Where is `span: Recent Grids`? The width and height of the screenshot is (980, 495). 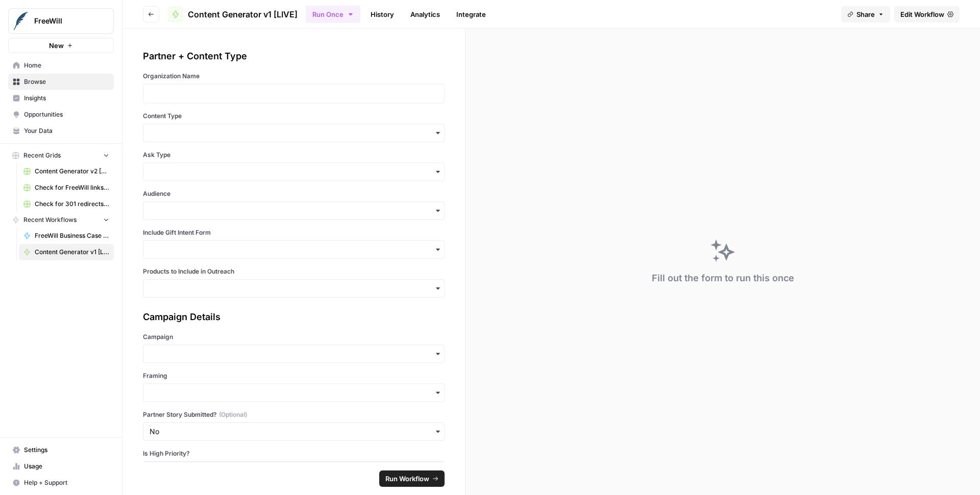 span: Recent Grids is located at coordinates (42, 155).